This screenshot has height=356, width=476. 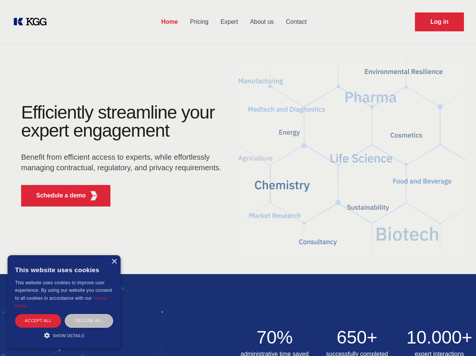 I want to click on h1: Efficiently streamline your expert engagement, so click(x=124, y=121).